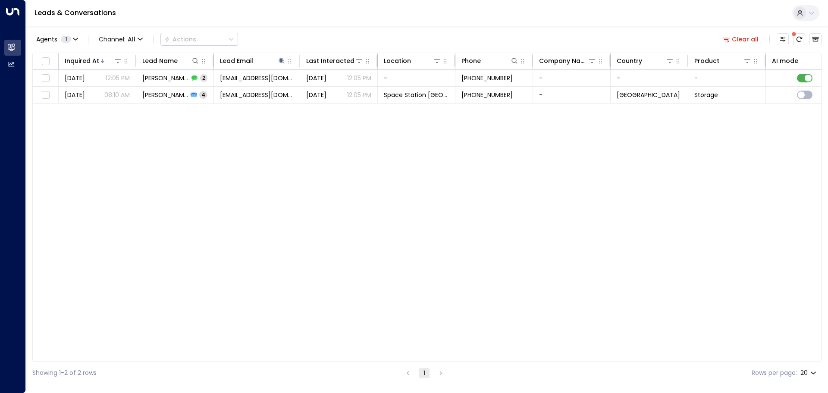 This screenshot has height=393, width=828. Describe the element at coordinates (809, 373) in the screenshot. I see `div: 20` at that location.